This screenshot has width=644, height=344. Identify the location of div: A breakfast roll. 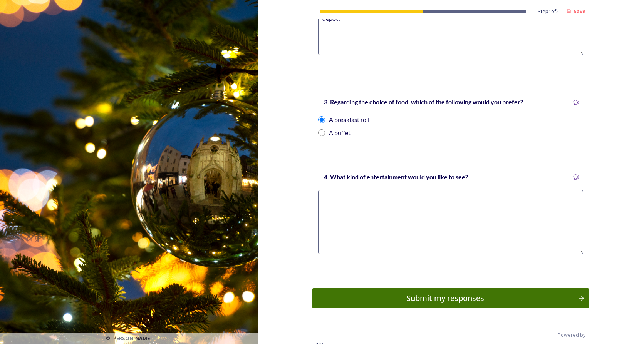
(349, 120).